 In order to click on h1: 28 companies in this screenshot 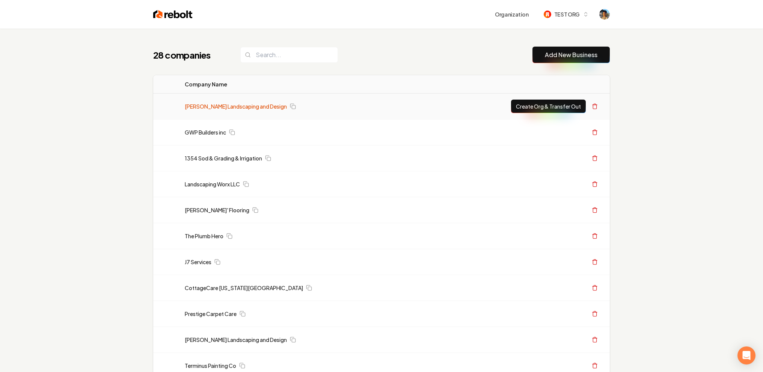, I will do `click(189, 55)`.